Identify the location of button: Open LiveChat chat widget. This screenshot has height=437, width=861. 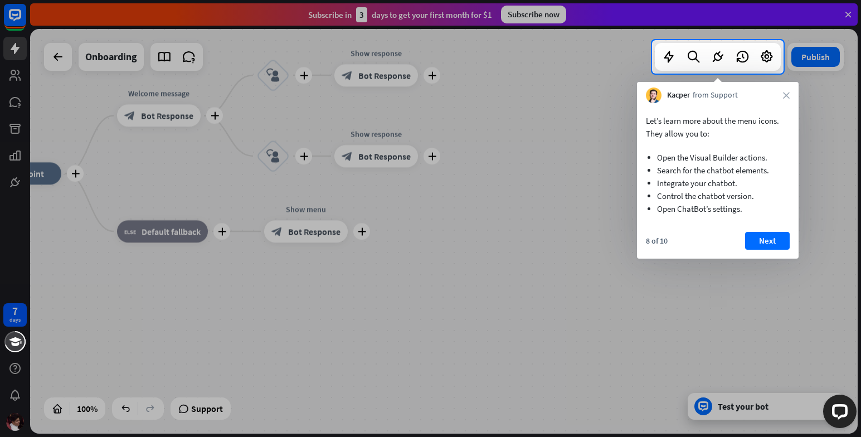
(26, 21).